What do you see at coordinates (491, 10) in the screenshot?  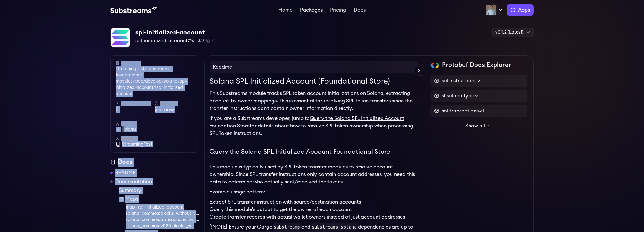 I see `img: Profile` at bounding box center [491, 10].